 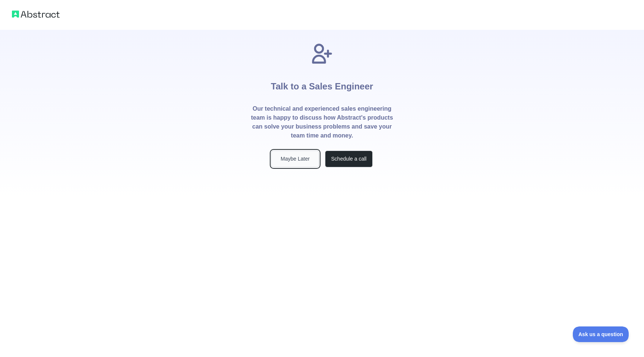 What do you see at coordinates (322, 122) in the screenshot?
I see `p: Our technical and experienced sales engineering team is happy to discuss how Abstract's products ...` at bounding box center [322, 122].